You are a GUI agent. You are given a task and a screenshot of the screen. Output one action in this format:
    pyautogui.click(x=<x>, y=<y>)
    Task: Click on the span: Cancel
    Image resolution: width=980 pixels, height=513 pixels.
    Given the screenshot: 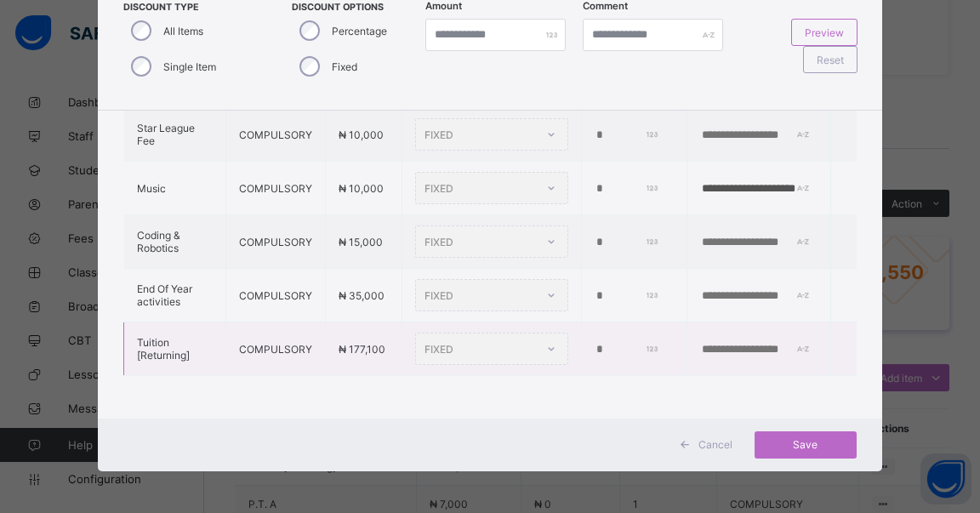 What is the action you would take?
    pyautogui.click(x=715, y=444)
    